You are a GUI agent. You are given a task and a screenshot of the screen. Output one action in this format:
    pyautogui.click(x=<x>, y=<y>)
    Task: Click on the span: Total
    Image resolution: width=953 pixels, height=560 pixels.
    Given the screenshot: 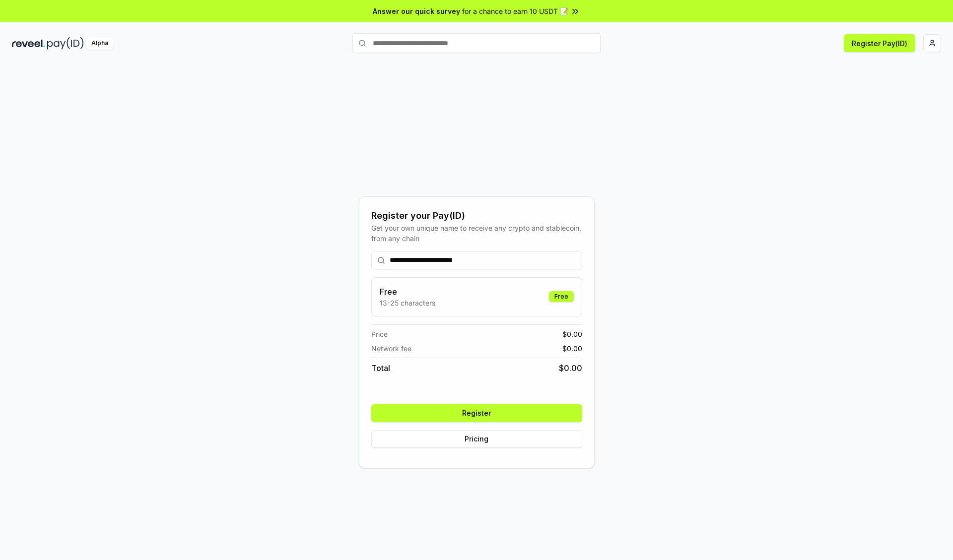 What is the action you would take?
    pyautogui.click(x=380, y=368)
    